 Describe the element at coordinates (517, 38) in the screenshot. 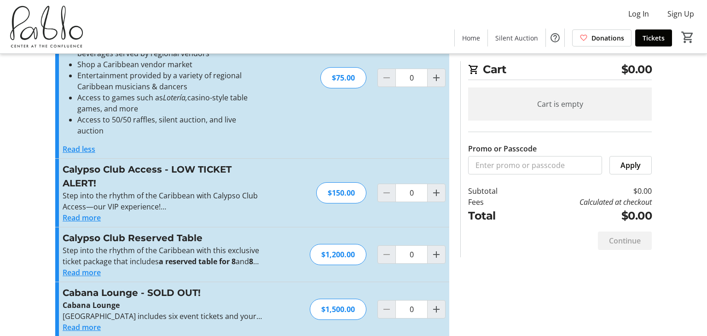

I see `a: Silent Auction` at that location.